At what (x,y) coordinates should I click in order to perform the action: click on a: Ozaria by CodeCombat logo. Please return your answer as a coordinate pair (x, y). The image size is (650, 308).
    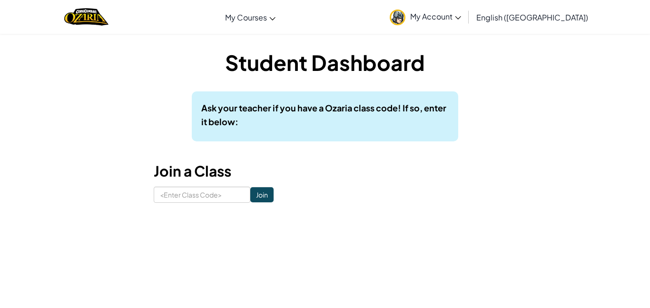
    Looking at the image, I should click on (86, 17).